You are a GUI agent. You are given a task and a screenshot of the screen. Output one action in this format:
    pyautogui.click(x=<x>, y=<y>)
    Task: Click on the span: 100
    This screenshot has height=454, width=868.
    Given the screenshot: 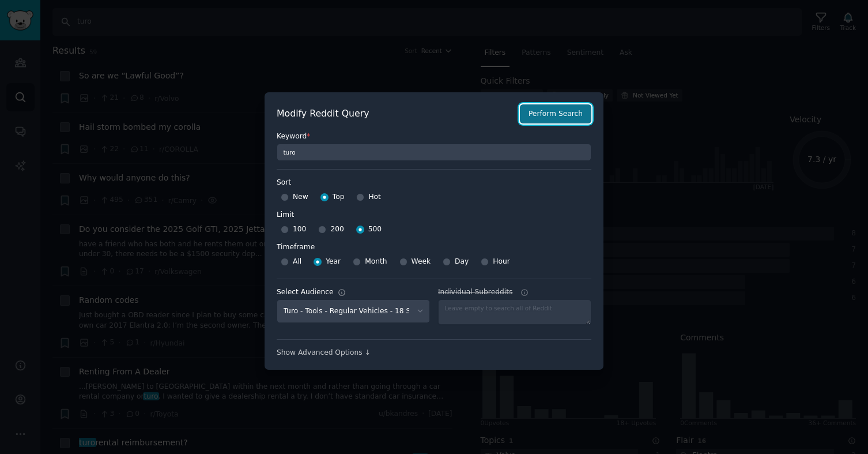 What is the action you would take?
    pyautogui.click(x=299, y=230)
    